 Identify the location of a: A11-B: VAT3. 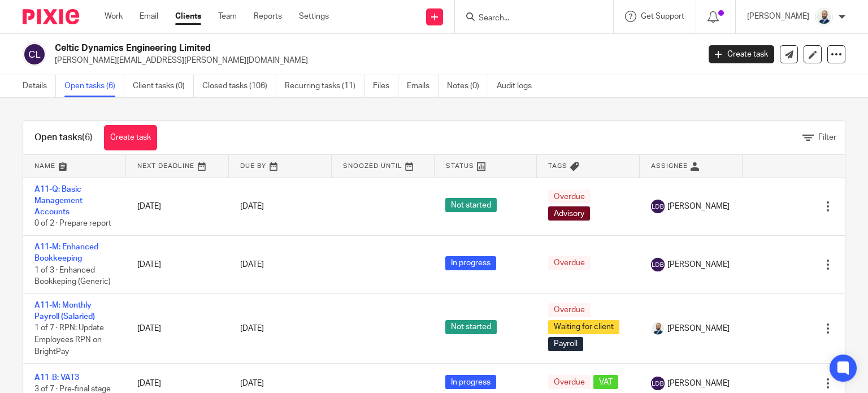
(57, 378).